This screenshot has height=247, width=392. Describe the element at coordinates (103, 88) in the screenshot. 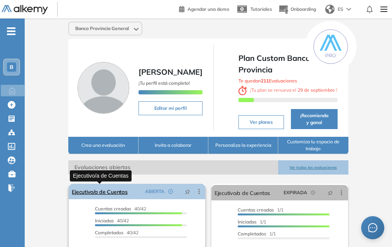

I see `img: Foto de perfil` at that location.